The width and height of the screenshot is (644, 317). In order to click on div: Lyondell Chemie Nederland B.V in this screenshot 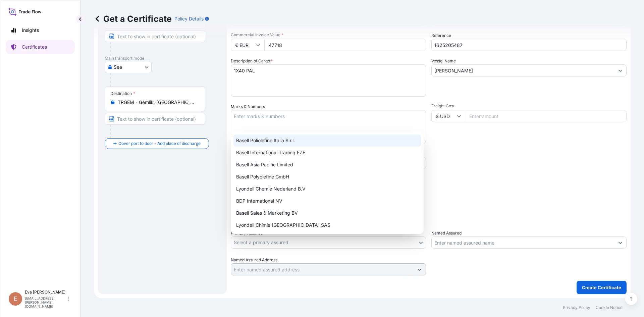, I will do `click(327, 189)`.